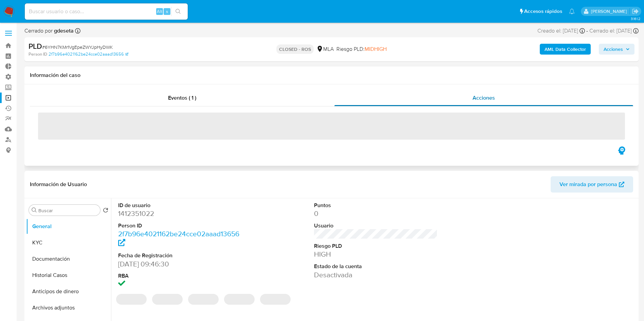  Describe the element at coordinates (375, 254) in the screenshot. I see `dd: HIGH` at that location.